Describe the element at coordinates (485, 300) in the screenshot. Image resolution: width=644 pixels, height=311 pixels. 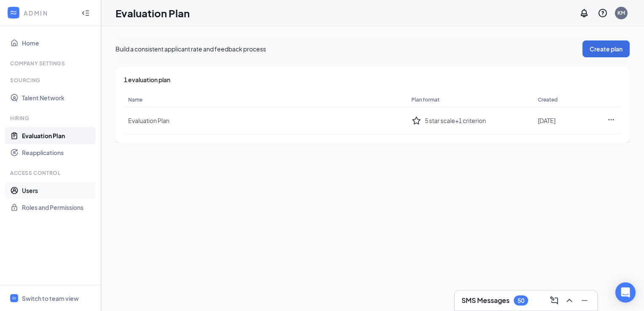
I see `h3: SMS Messages` at that location.